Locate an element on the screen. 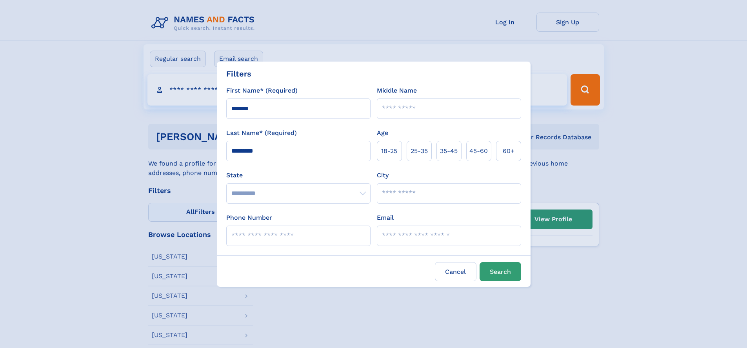 This screenshot has height=348, width=747. span: 25‑35 is located at coordinates (419, 151).